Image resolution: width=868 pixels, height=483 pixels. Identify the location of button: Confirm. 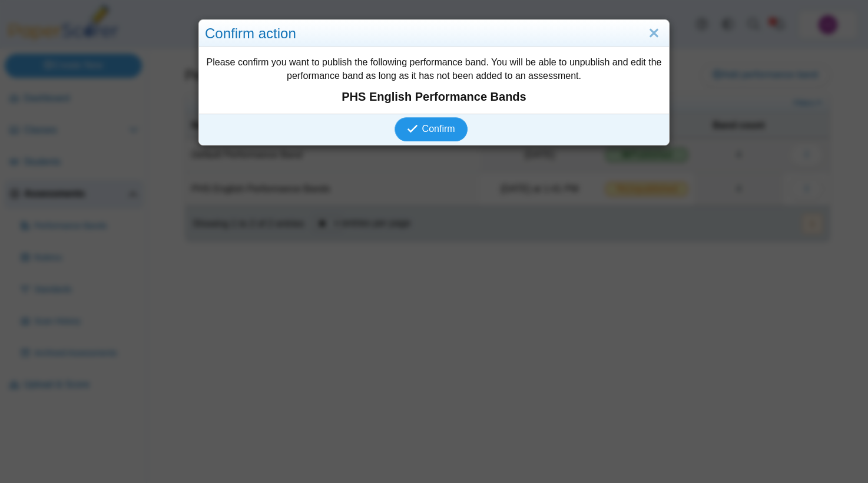
(431, 129).